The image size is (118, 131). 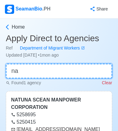 What do you see at coordinates (23, 82) in the screenshot?
I see `p: Found 1 agency` at bounding box center [23, 82].